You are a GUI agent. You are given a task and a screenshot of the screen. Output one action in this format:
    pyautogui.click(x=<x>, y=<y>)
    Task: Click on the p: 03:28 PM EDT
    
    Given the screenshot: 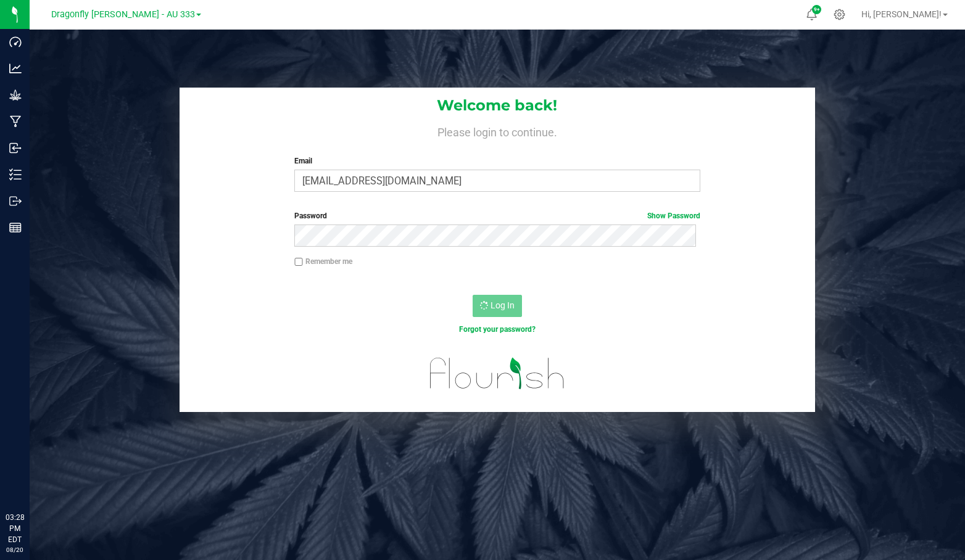 What is the action you would take?
    pyautogui.click(x=15, y=529)
    